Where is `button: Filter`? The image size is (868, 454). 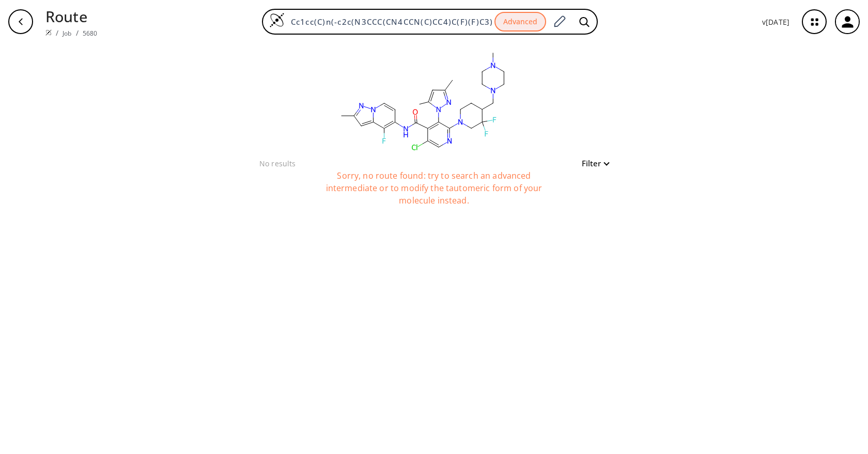 button: Filter is located at coordinates (592, 163).